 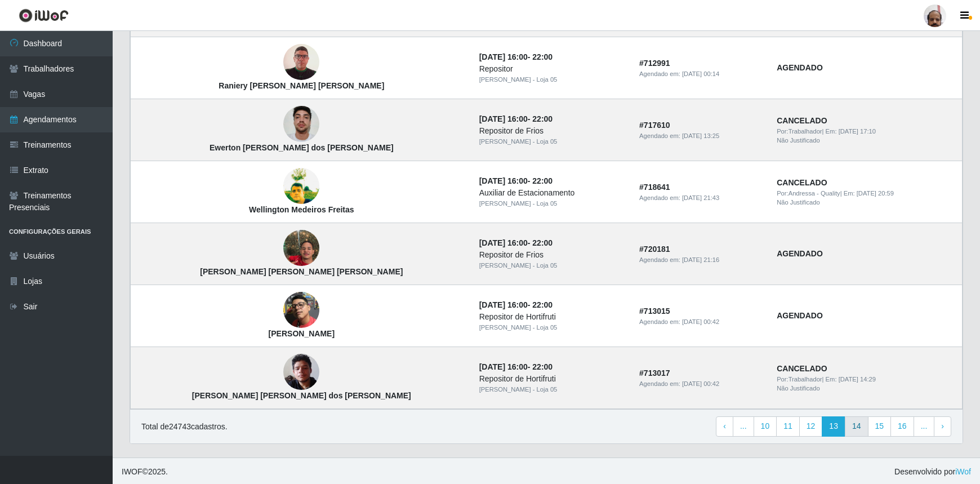 I want to click on img: CoreUI Logo, so click(x=43, y=15).